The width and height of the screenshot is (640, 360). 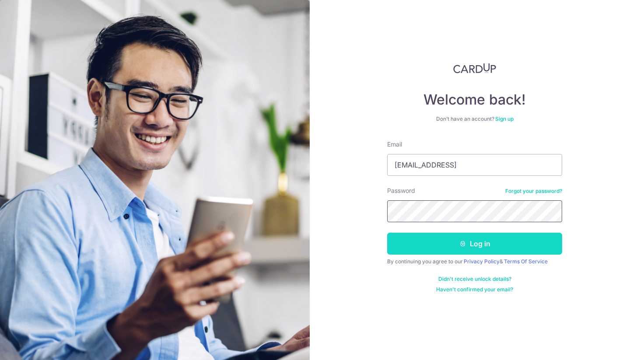 I want to click on a: Didn't receive unlock details?, so click(x=475, y=279).